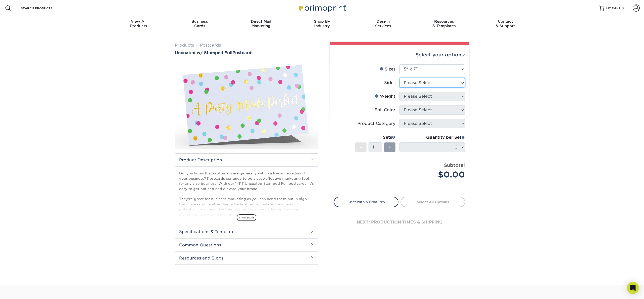 The height and width of the screenshot is (299, 644). Describe the element at coordinates (200, 22) in the screenshot. I see `span: Business` at that location.